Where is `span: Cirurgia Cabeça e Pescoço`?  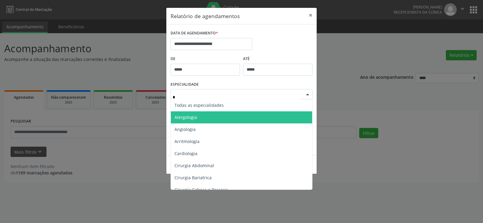 span: Cirurgia Cabeça e Pescoço is located at coordinates (201, 190).